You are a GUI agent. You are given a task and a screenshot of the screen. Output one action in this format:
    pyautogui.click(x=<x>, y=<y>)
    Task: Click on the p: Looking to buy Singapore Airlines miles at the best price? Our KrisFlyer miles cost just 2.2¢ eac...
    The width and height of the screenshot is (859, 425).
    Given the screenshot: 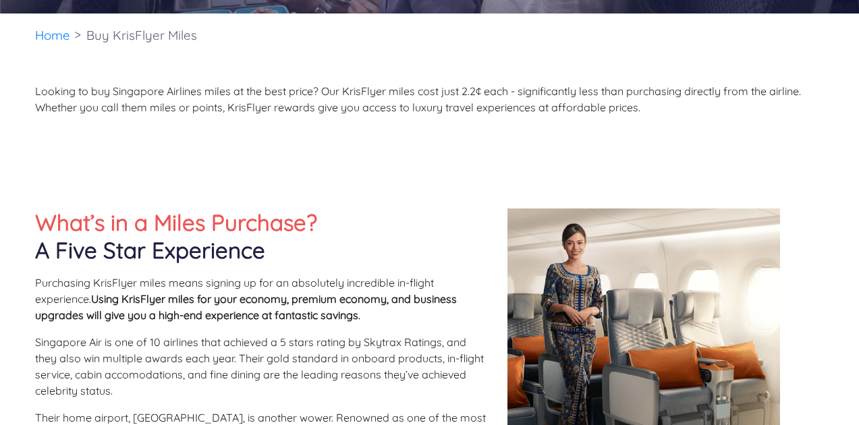 What is the action you would take?
    pyautogui.click(x=430, y=99)
    